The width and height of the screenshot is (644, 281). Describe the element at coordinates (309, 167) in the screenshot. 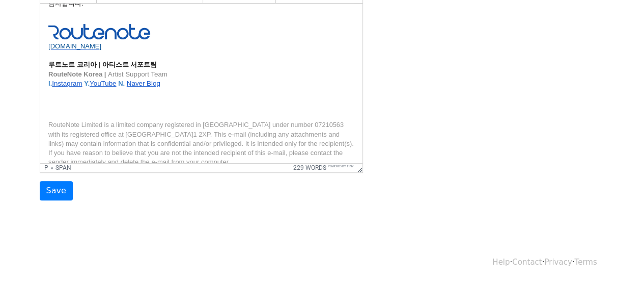

I see `button: 229 words` at that location.